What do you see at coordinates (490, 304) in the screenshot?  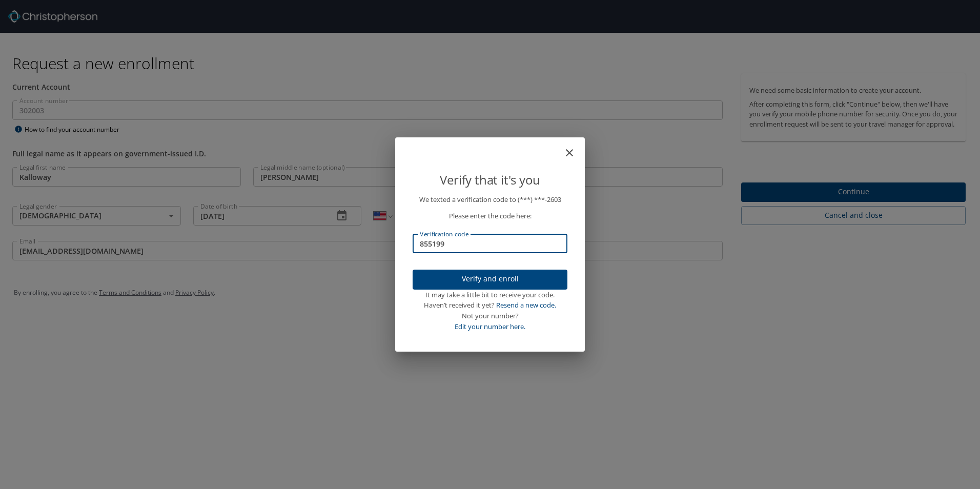 I see `div: Haven’t received it yet?` at bounding box center [490, 304].